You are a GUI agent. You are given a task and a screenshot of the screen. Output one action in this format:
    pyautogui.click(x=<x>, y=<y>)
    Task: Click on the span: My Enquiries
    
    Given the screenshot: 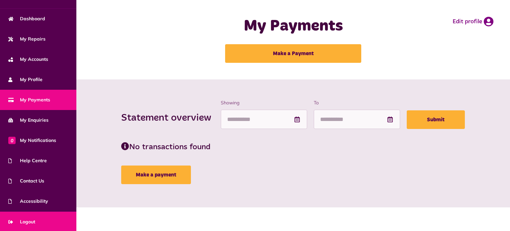 What is the action you would take?
    pyautogui.click(x=28, y=120)
    